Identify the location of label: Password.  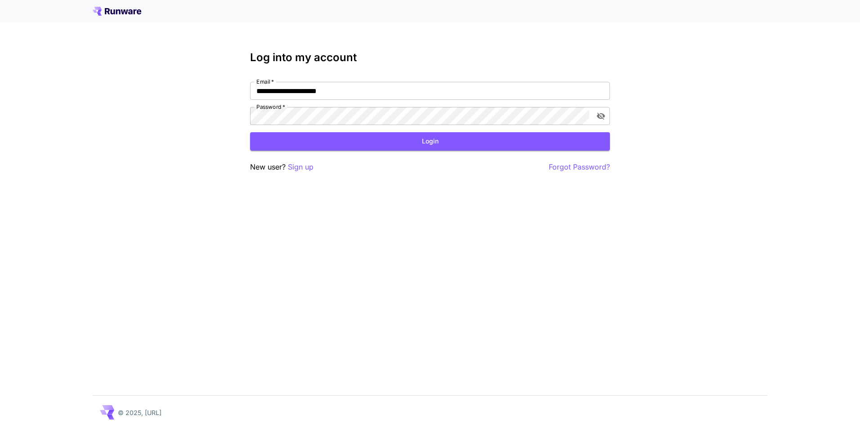
(271, 107).